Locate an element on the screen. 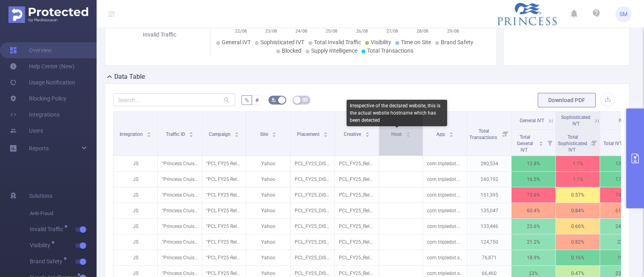  input: Search... is located at coordinates (174, 100).